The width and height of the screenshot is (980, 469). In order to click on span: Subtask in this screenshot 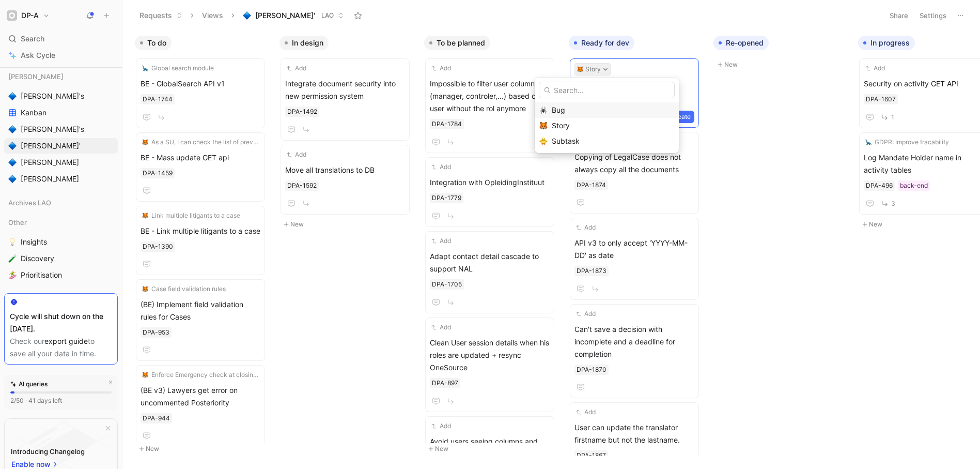, I will do `click(566, 140)`.